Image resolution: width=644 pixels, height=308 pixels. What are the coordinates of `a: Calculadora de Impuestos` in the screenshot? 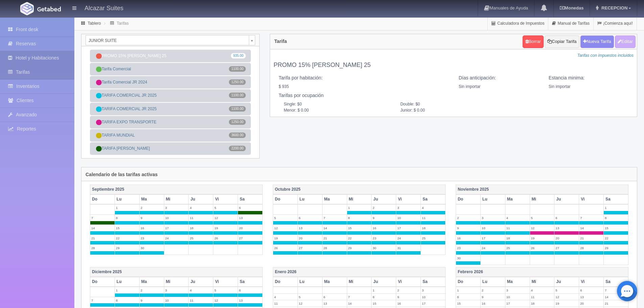 It's located at (518, 23).